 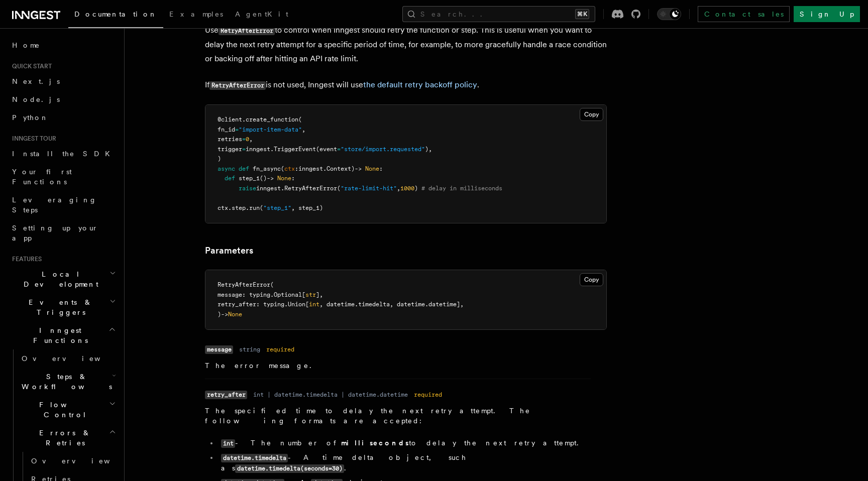 What do you see at coordinates (295, 149) in the screenshot?
I see `span: TriggerEvent` at bounding box center [295, 149].